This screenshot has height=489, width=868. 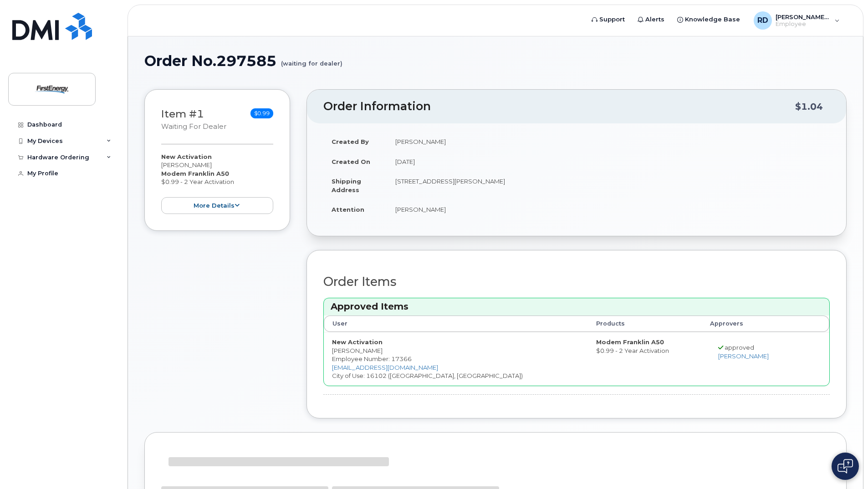 I want to click on small: (waiting for dealer), so click(x=312, y=60).